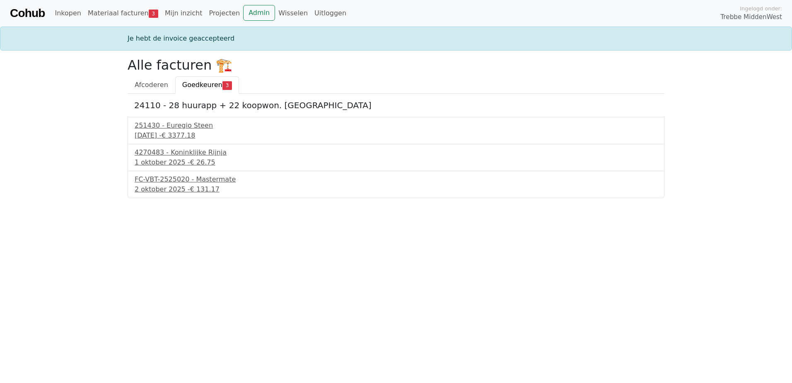 Image resolution: width=792 pixels, height=383 pixels. Describe the element at coordinates (151, 84) in the screenshot. I see `span: Afcoderen` at that location.